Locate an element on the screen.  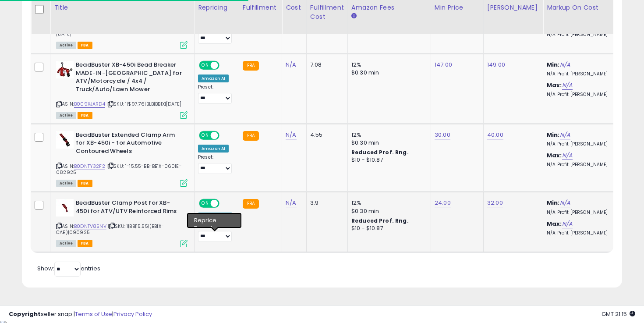
div: Repricing is located at coordinates (216, 7).